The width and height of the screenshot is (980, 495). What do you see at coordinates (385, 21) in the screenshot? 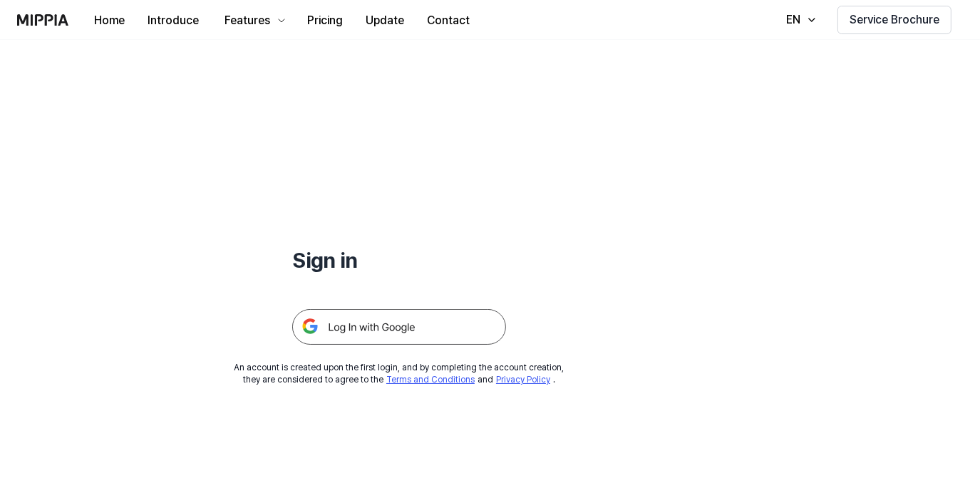
I see `button: Update` at bounding box center [385, 21].